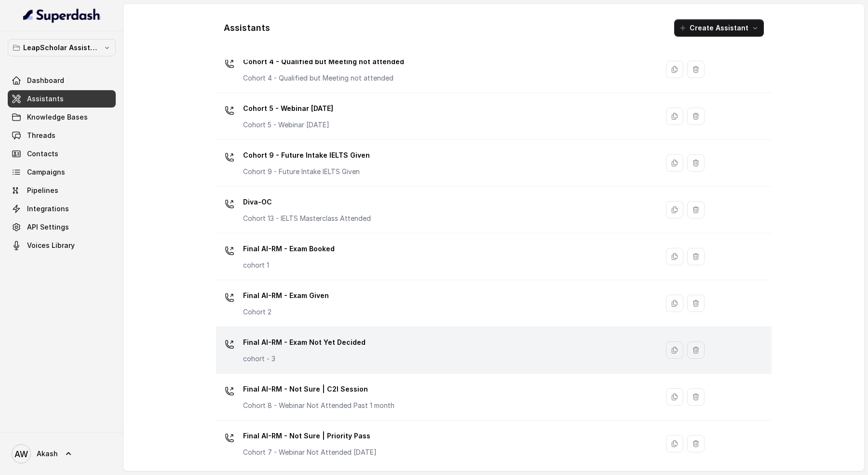 Image resolution: width=868 pixels, height=475 pixels. Describe the element at coordinates (62, 117) in the screenshot. I see `a: Knowledge Bases` at that location.